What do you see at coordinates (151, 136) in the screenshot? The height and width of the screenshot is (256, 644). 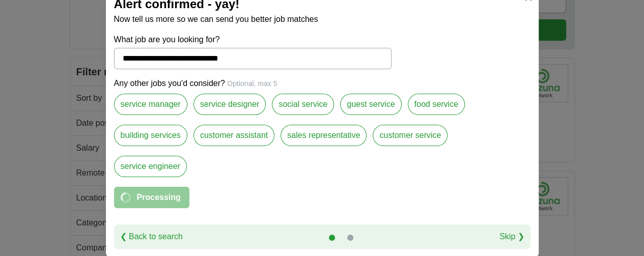 I see `label: building services` at bounding box center [151, 136].